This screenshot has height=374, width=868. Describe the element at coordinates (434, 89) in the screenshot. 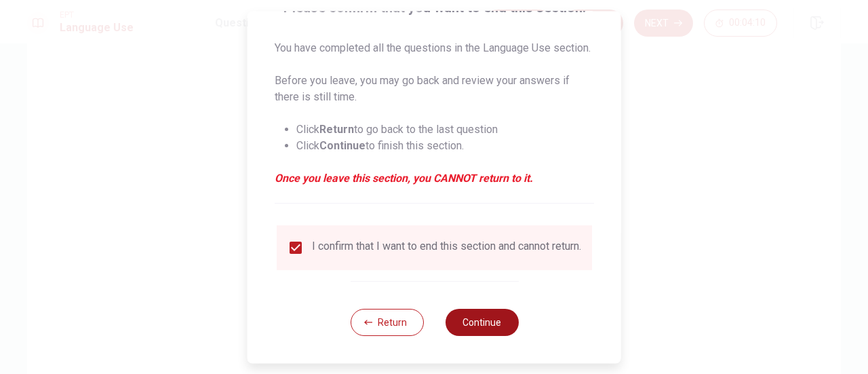

I see `p: Before you leave, you may go back and review your answers if there is still time.` at that location.